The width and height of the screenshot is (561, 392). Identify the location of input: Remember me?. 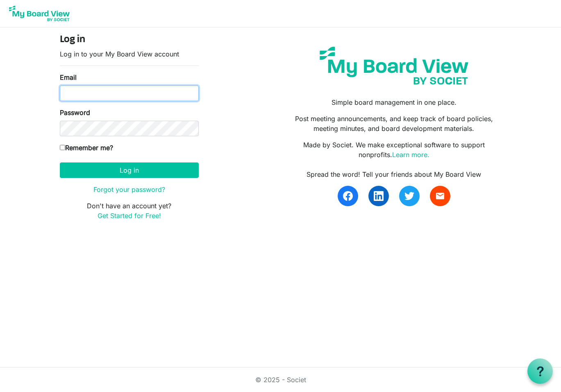
(62, 147).